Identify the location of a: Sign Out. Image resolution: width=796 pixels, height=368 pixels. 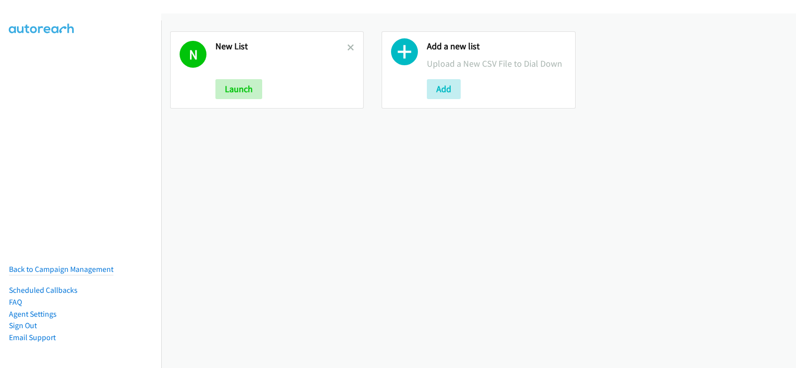
(23, 325).